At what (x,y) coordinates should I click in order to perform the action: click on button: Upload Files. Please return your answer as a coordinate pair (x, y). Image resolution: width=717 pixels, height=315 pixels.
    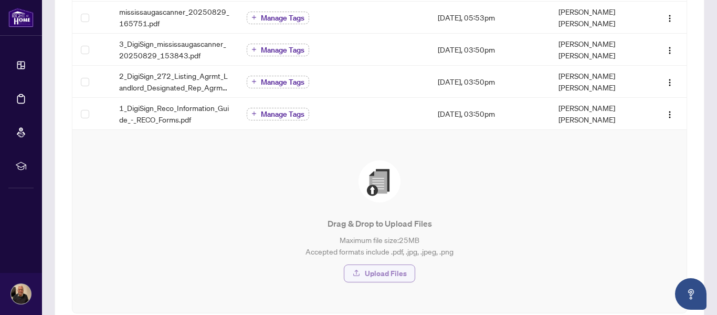
    Looking at the image, I should click on (380, 273).